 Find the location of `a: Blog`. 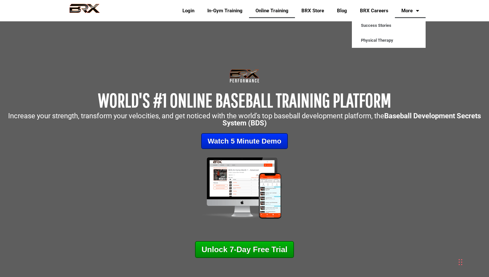

a: Blog is located at coordinates (342, 11).